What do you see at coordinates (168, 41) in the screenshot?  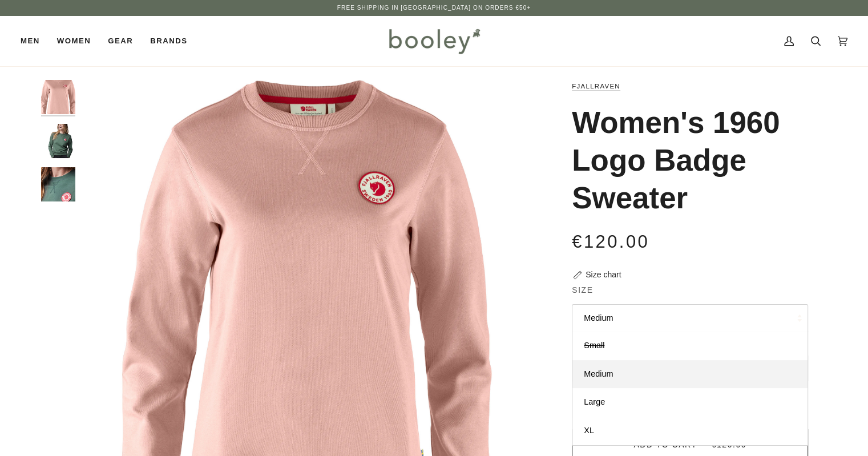 I see `a: Brands` at bounding box center [168, 41].